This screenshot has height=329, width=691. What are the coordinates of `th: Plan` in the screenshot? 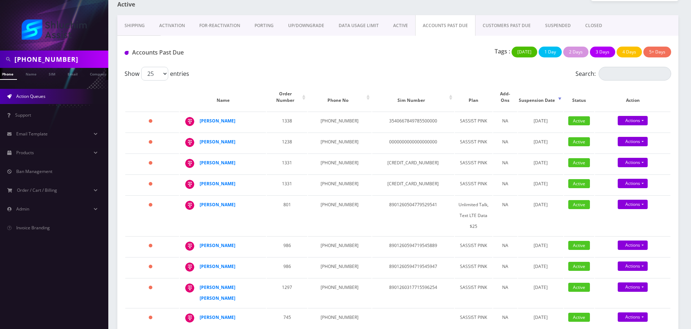 It's located at (474, 97).